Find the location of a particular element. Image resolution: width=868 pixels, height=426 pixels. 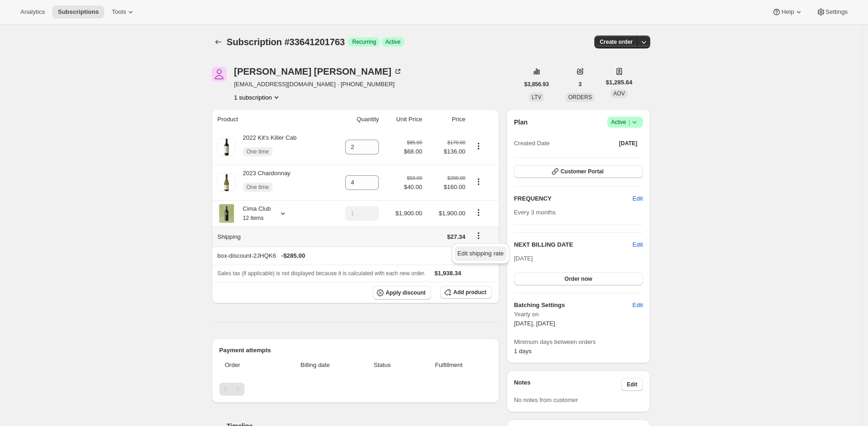

span: $40.00 is located at coordinates (413, 187).